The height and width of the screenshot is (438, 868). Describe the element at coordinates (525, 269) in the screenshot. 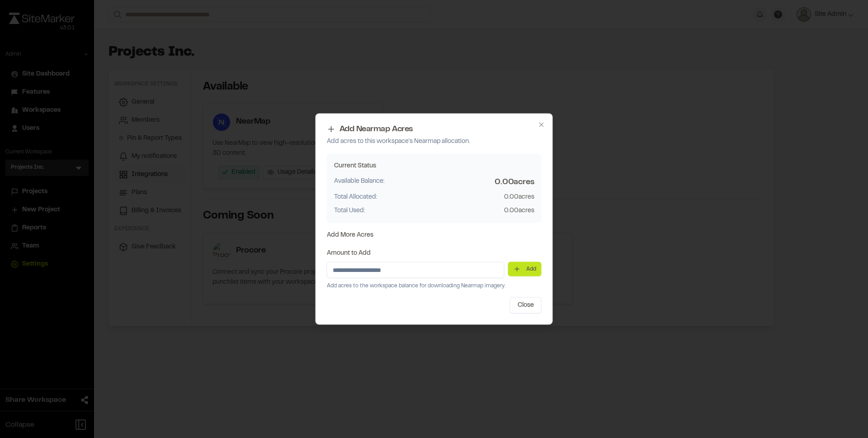

I see `button: Add` at that location.